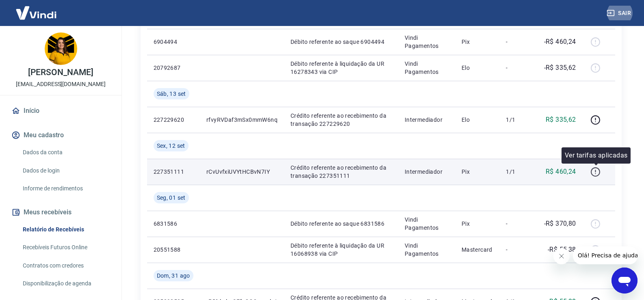  I want to click on p: -R$ 460,24, so click(560, 42).